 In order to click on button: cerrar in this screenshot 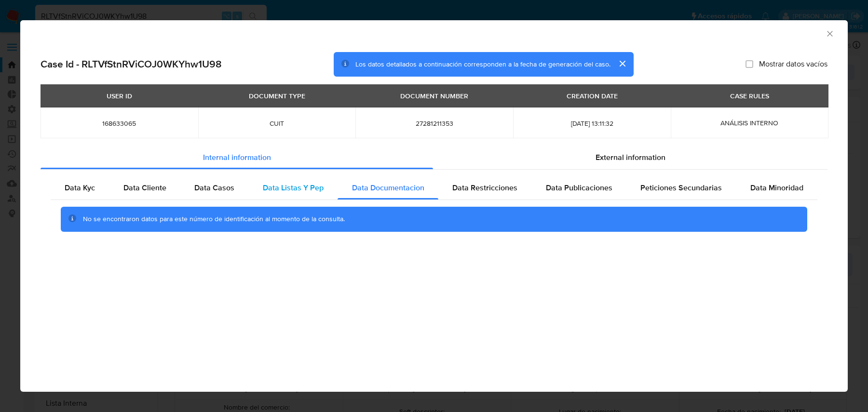, I will do `click(622, 64)`.